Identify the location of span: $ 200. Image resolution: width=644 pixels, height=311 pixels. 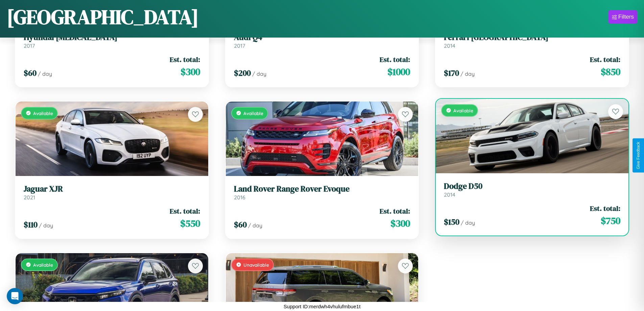
(242, 73).